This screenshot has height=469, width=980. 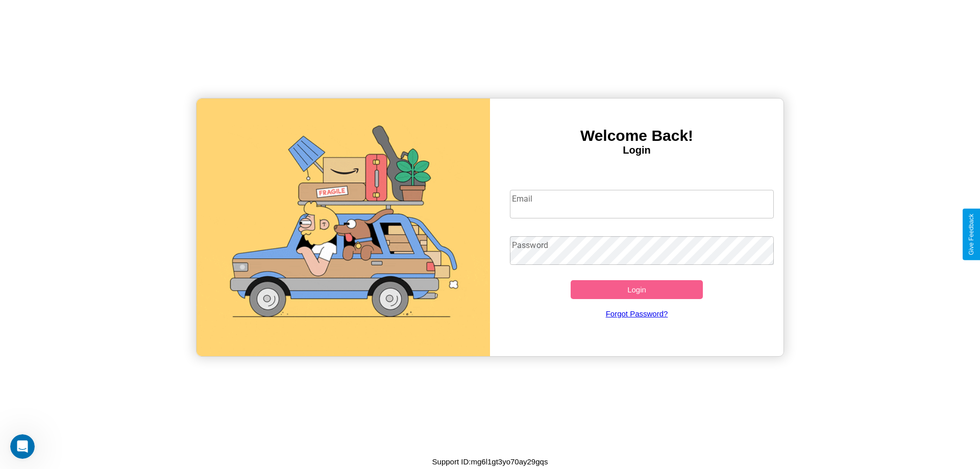 I want to click on button: Login, so click(x=636, y=289).